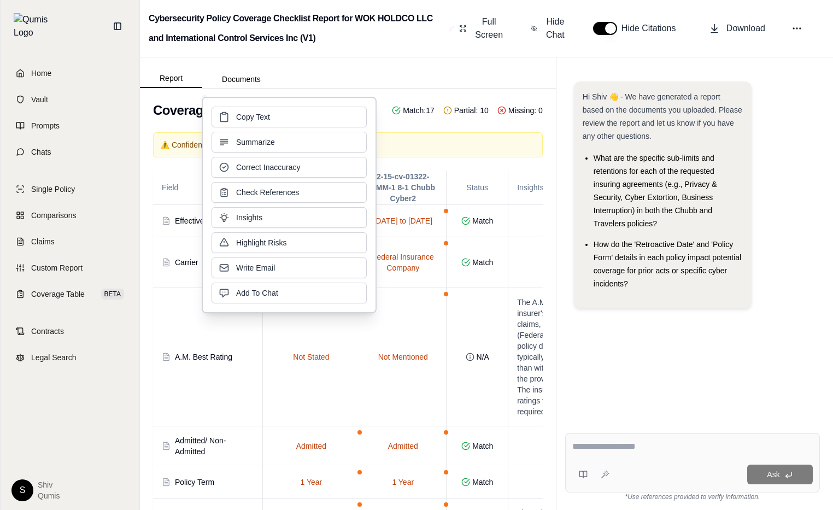 Image resolution: width=833 pixels, height=510 pixels. What do you see at coordinates (253, 117) in the screenshot?
I see `span: Copy Text` at bounding box center [253, 117].